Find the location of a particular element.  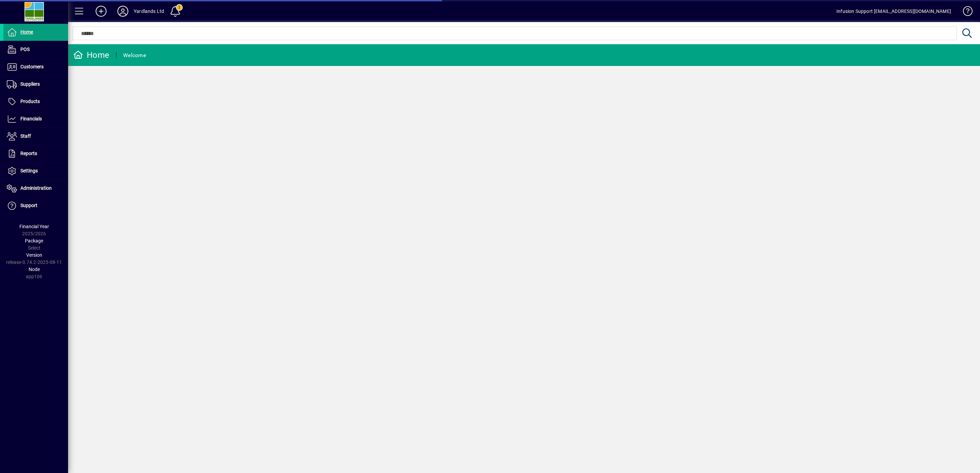

span: Administration is located at coordinates (36, 188).